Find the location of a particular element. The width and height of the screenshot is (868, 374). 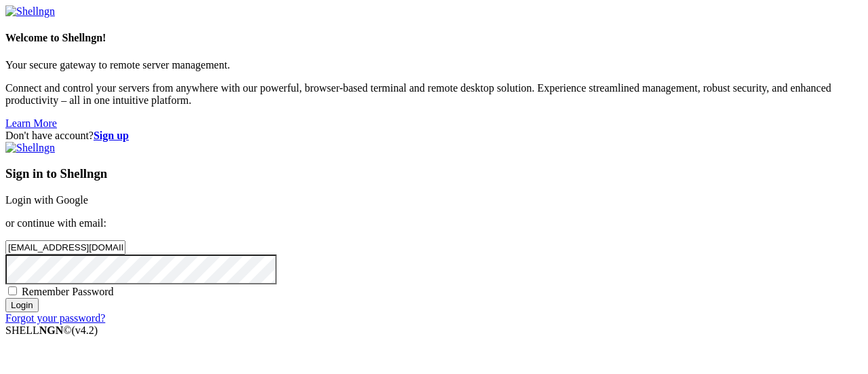

strong: Sign up is located at coordinates (111, 135).